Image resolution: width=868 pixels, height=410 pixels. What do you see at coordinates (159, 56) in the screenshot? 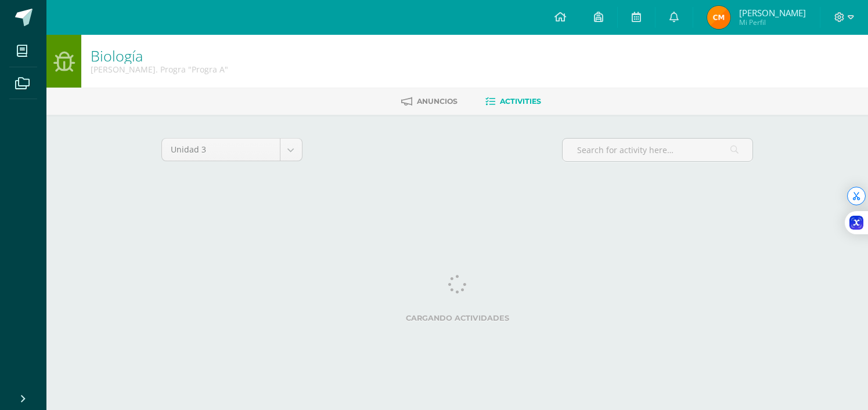
I see `h1: Biología` at bounding box center [159, 56].